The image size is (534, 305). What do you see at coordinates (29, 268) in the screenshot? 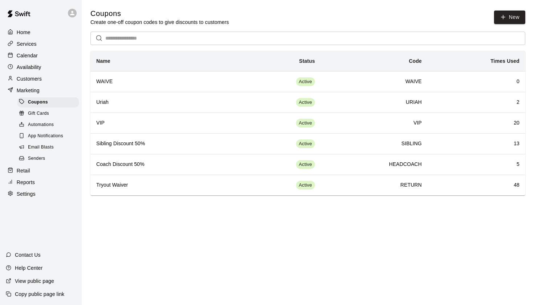
I see `p: Help Center` at bounding box center [29, 268].